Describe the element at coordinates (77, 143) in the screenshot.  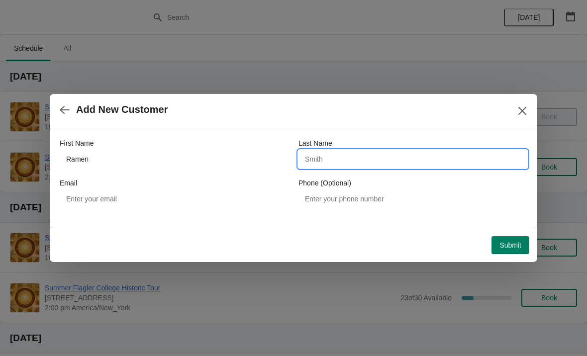
I see `label: First Name` at that location.